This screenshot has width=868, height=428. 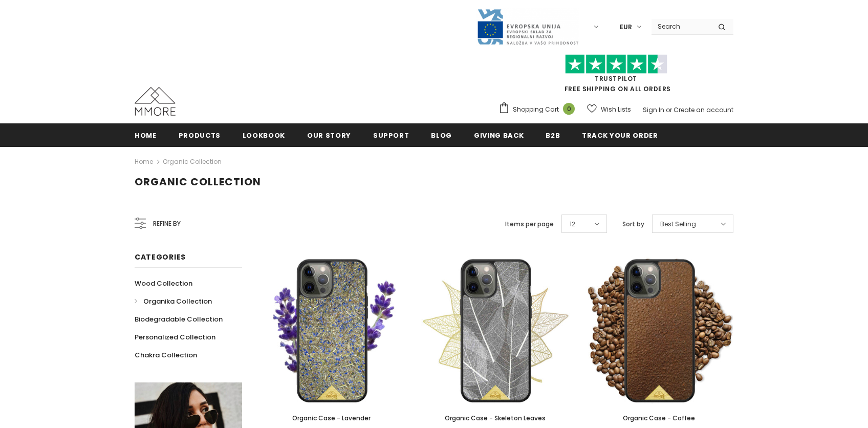 I want to click on span: FREE SHIPPING ON ALL ORDERS, so click(x=615, y=76).